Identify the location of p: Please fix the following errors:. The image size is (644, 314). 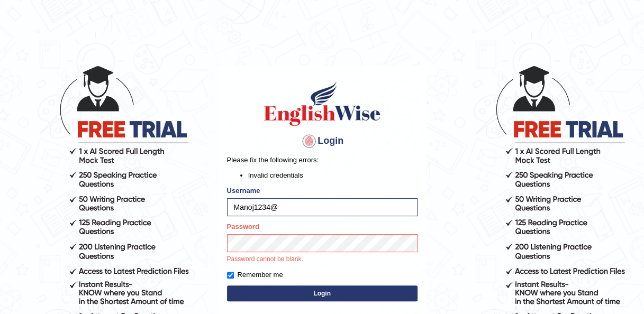
(322, 160).